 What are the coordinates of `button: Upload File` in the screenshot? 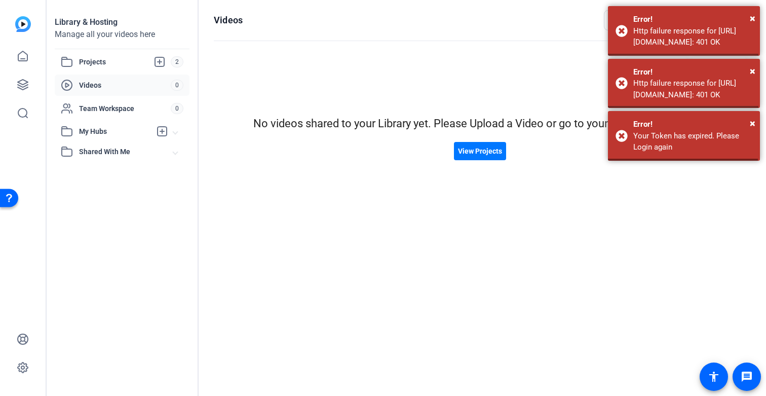 It's located at (719, 66).